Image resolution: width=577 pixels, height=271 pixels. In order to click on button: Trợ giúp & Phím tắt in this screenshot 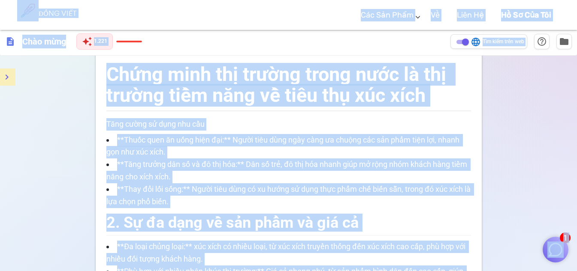, I will do `click(542, 42)`.